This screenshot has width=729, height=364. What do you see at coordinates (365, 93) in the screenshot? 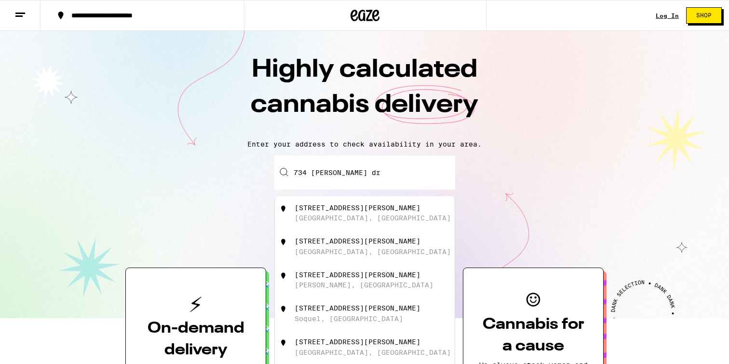
I see `h1: Highly calculated cannabis delivery` at bounding box center [365, 93].